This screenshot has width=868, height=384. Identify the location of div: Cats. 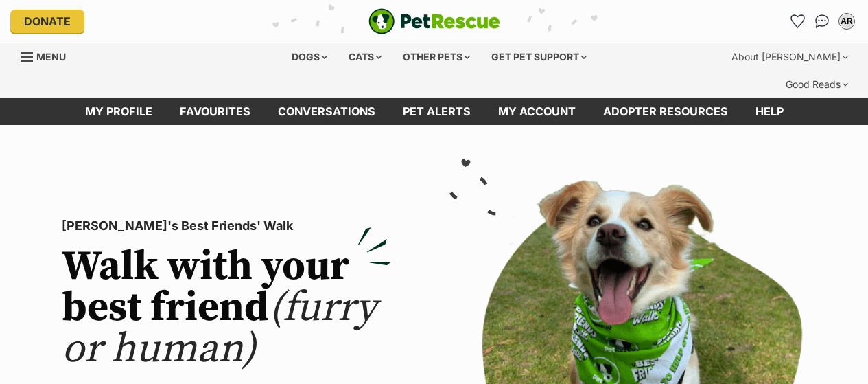
(365, 57).